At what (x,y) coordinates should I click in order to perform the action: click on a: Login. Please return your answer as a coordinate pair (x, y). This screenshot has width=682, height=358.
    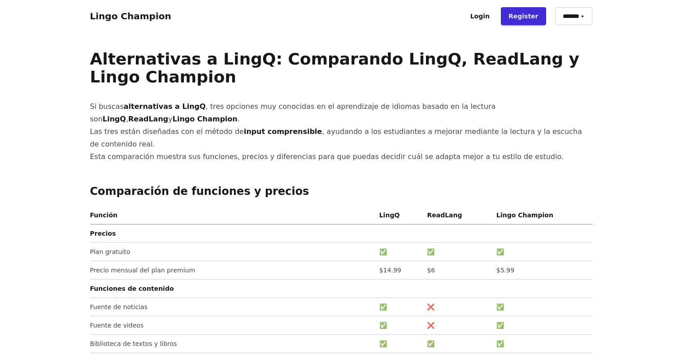
    Looking at the image, I should click on (480, 16).